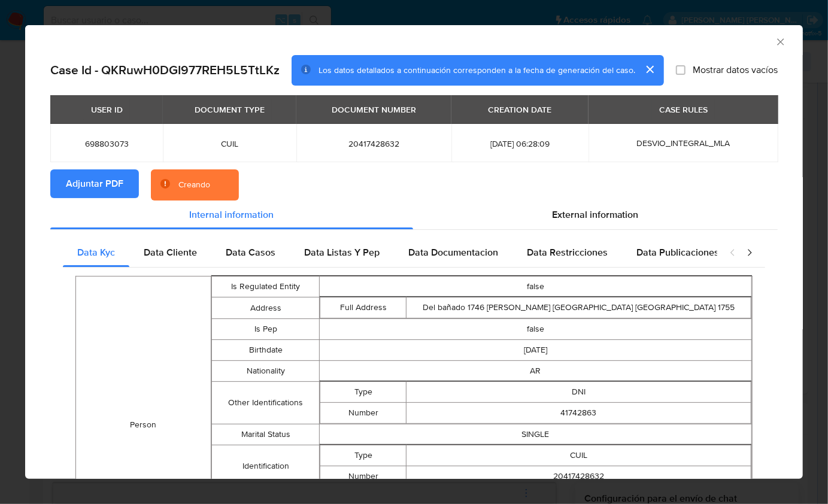  What do you see at coordinates (194, 185) in the screenshot?
I see `div: Creando` at bounding box center [194, 185].